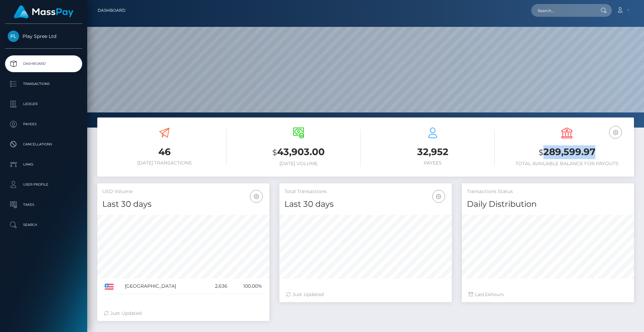 This screenshot has height=332, width=644. Describe the element at coordinates (43, 165) in the screenshot. I see `a: Links` at that location.